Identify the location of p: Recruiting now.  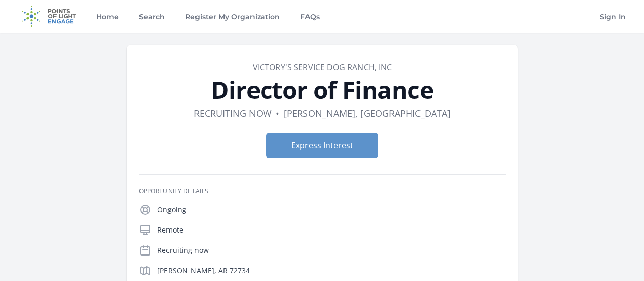
(331, 250).